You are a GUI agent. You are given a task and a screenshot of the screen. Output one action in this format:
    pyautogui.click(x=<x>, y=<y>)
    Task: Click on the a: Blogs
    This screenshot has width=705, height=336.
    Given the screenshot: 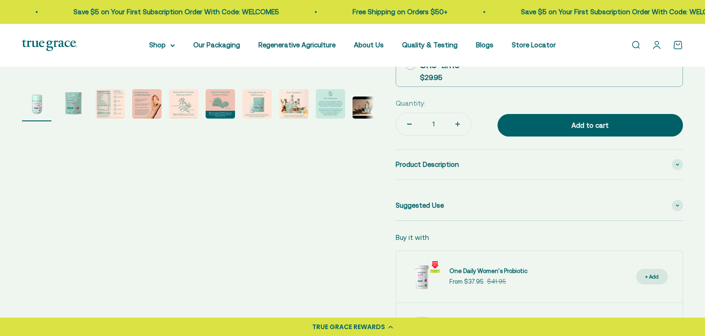 What is the action you would take?
    pyautogui.click(x=485, y=45)
    